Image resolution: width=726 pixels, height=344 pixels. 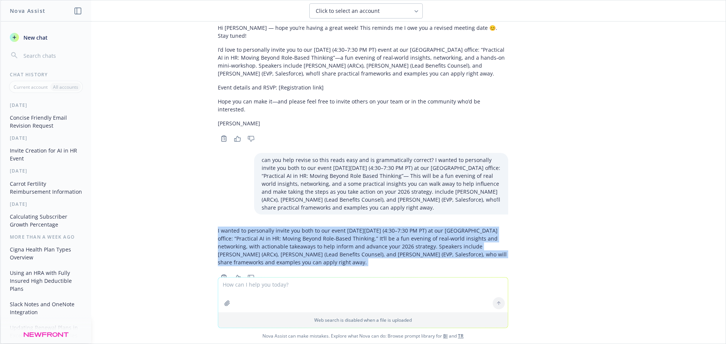 I want to click on div: Chat History, so click(x=46, y=74).